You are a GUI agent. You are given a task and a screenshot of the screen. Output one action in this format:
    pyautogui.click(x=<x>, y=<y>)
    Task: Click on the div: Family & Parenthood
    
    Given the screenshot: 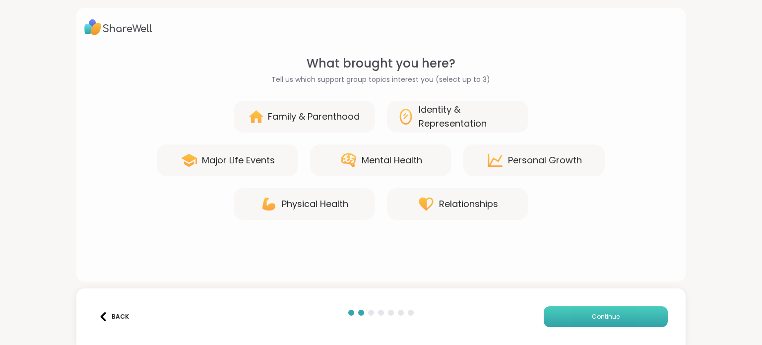 What is the action you would take?
    pyautogui.click(x=313, y=117)
    